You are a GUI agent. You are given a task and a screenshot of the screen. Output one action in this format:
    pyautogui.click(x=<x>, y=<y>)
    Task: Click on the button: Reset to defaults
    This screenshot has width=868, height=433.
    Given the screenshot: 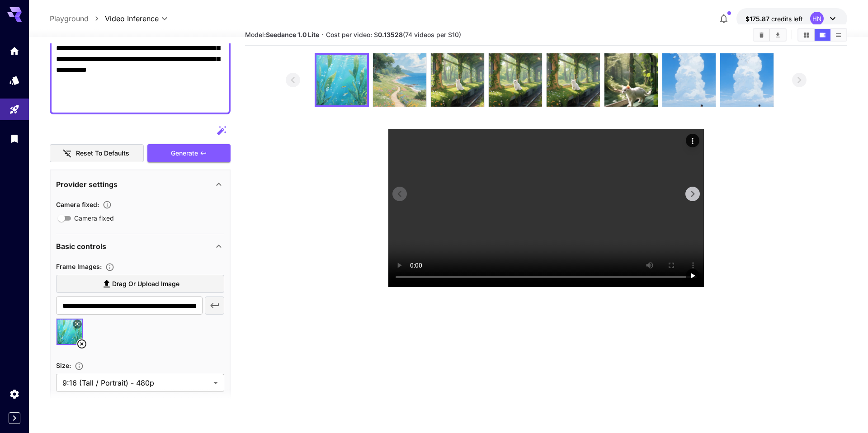 What is the action you would take?
    pyautogui.click(x=97, y=154)
    